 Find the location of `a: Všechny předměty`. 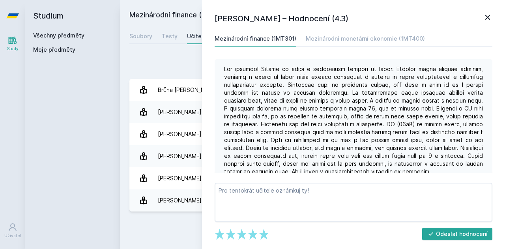

a: Všechny předměty is located at coordinates (59, 35).